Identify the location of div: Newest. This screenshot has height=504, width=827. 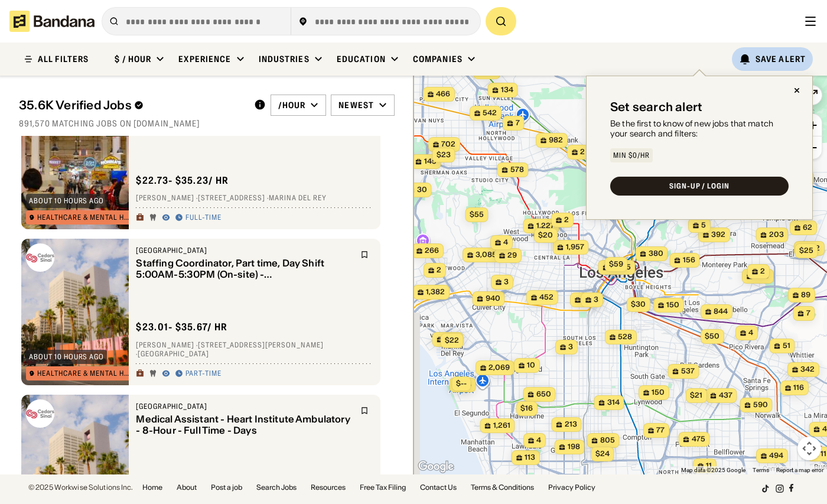
(356, 105).